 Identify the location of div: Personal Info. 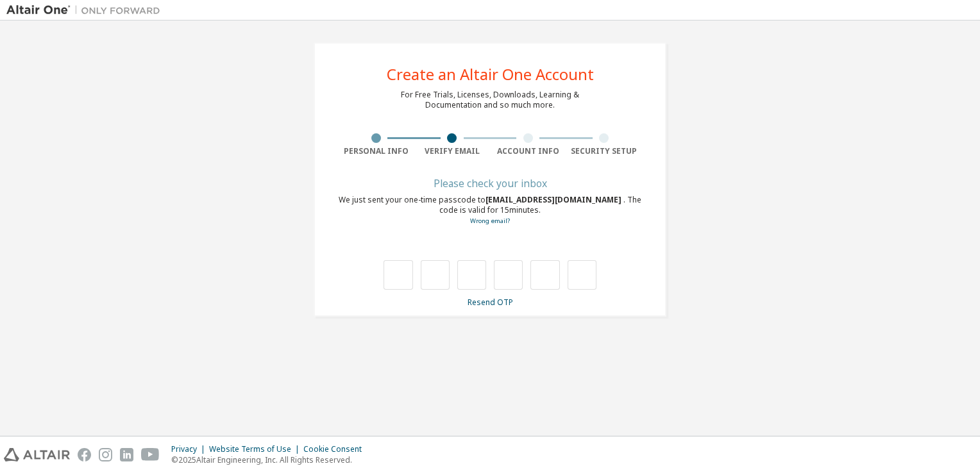
(376, 151).